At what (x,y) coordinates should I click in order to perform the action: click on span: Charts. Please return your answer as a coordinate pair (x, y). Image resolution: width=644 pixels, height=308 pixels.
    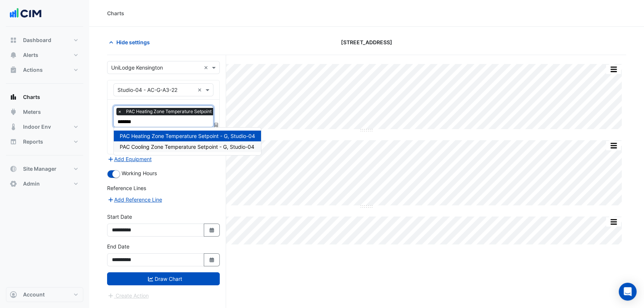
    Looking at the image, I should click on (32, 97).